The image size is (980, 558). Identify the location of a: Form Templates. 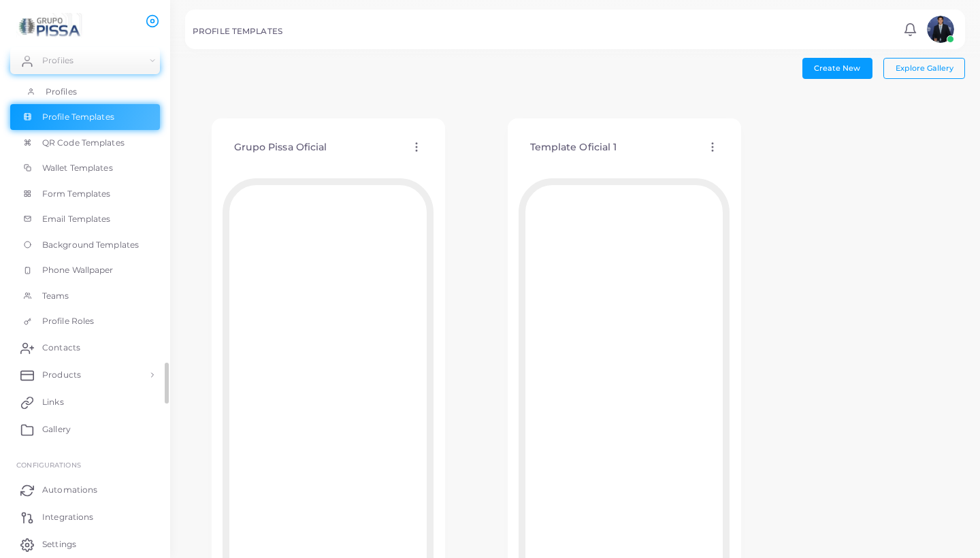
(85, 194).